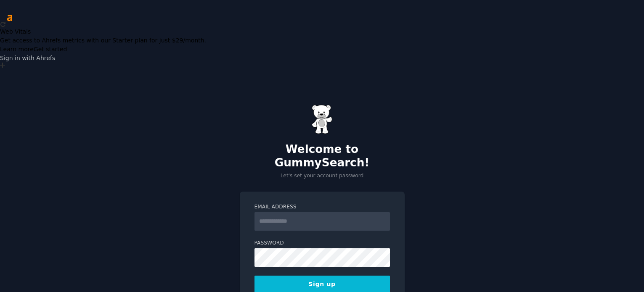 The width and height of the screenshot is (644, 292). What do you see at coordinates (323, 176) in the screenshot?
I see `p: Let's set your account password` at bounding box center [323, 176].